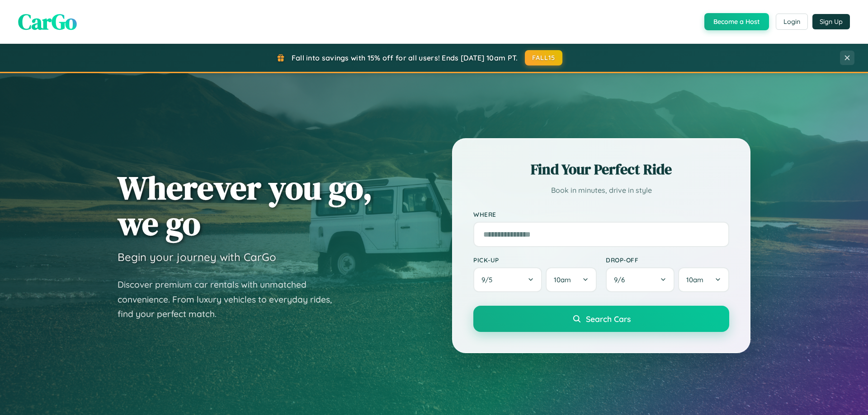 Image resolution: width=868 pixels, height=415 pixels. I want to click on h2: Find Your Perfect Ride, so click(601, 170).